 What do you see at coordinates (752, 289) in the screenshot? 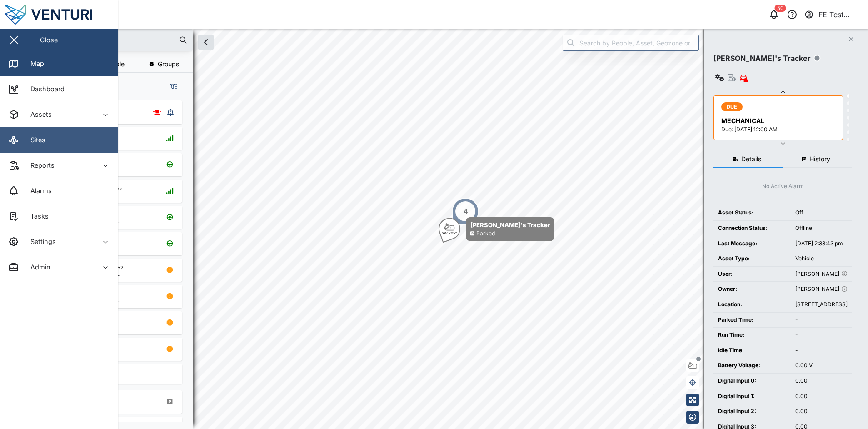
I see `div: Owner:` at bounding box center [752, 289].